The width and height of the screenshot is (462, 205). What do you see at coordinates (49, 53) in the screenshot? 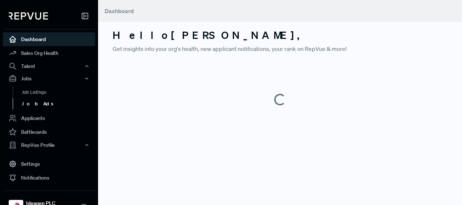
I see `a: Sales Org Health` at bounding box center [49, 53].